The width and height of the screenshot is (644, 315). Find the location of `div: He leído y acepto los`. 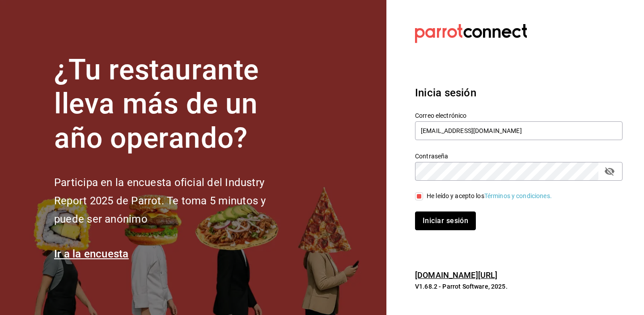

div: He leído y acepto los is located at coordinates (489, 196).